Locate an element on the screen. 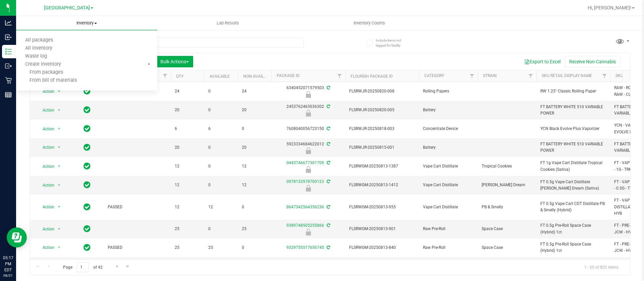 The height and width of the screenshot is (281, 644). div: 6340452071579503 is located at coordinates (308, 91).